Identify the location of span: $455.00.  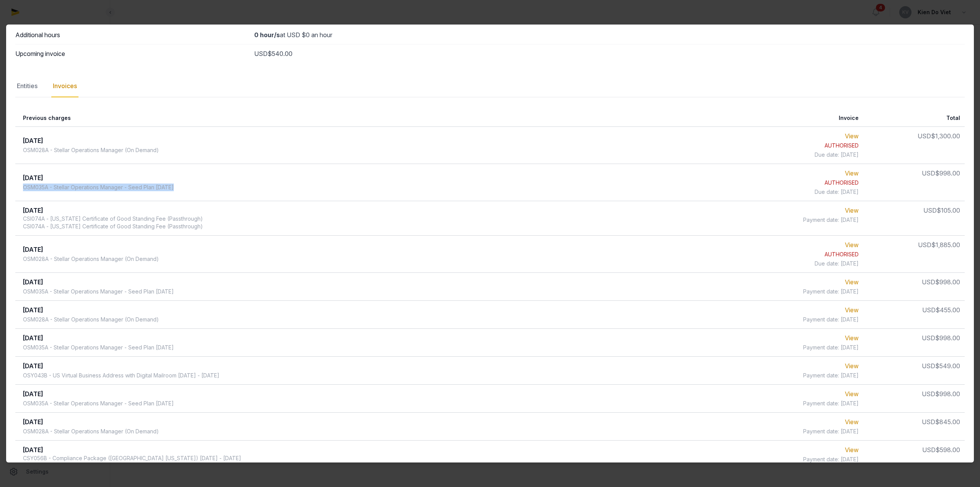
(948, 310).